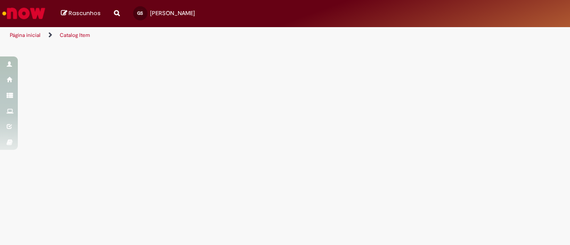  What do you see at coordinates (190, 35) in the screenshot?
I see `ul: Trilhas de página` at bounding box center [190, 35].